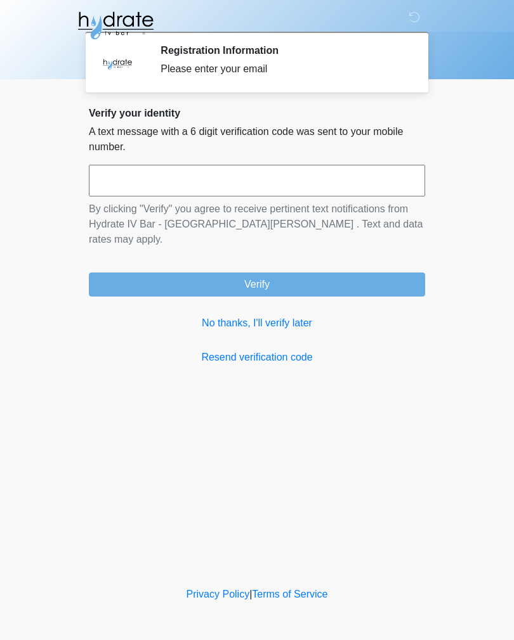 The image size is (514, 640). I want to click on div: Please enter your email, so click(283, 69).